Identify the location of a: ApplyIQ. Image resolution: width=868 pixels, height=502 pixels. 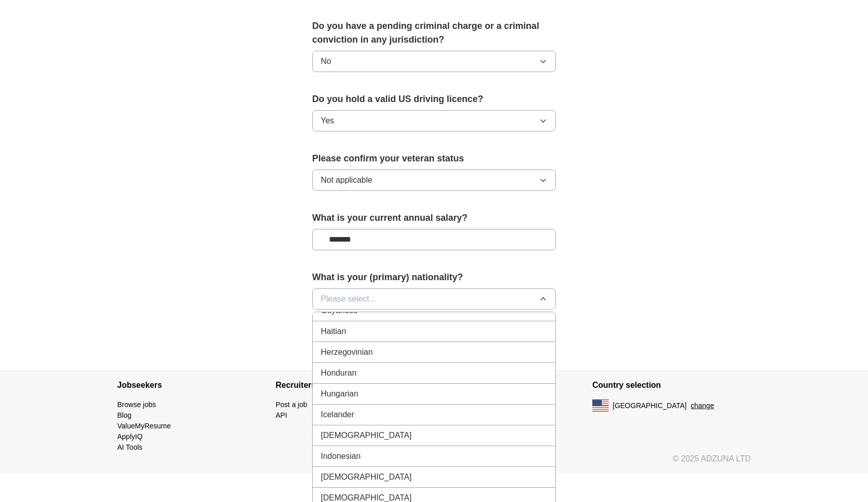
(130, 437).